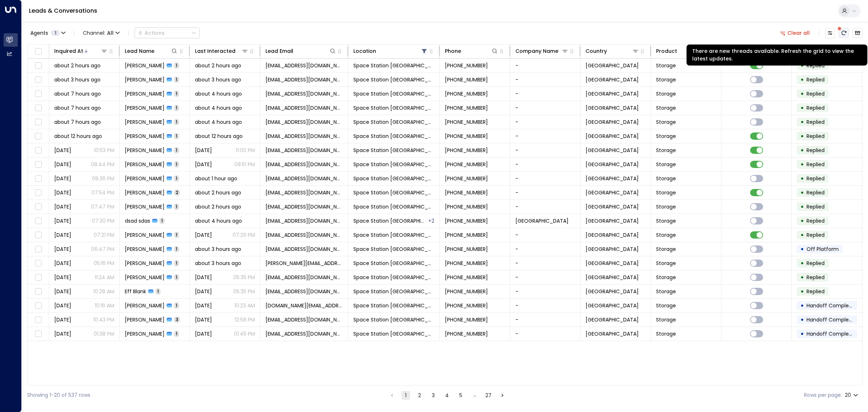 The width and height of the screenshot is (868, 412). What do you see at coordinates (466, 207) in the screenshot?
I see `span: +447947256246` at bounding box center [466, 207].